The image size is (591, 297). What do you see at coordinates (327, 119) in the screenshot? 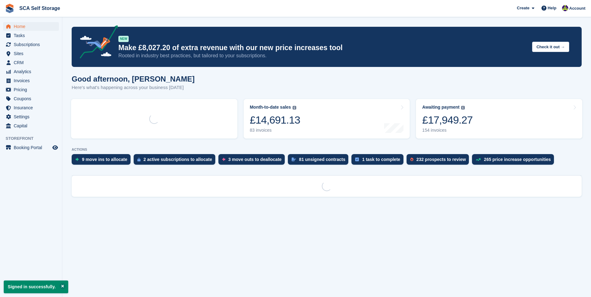
I see `a: Month-to-date sales £14,691.13 83 invoices` at bounding box center [327, 119].